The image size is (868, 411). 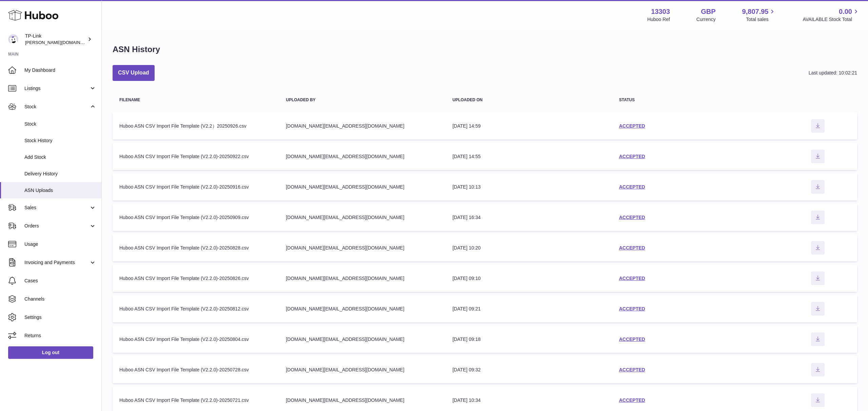 I want to click on span: Delivery History, so click(x=60, y=174).